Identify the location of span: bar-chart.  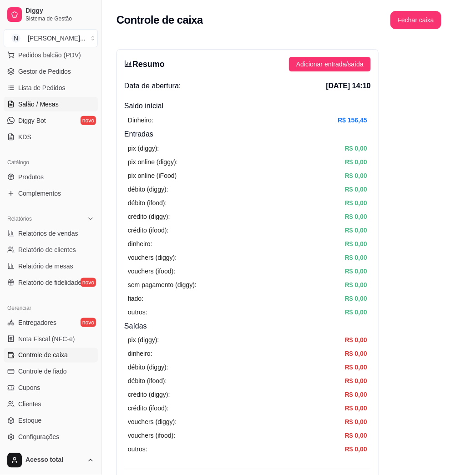
(128, 64).